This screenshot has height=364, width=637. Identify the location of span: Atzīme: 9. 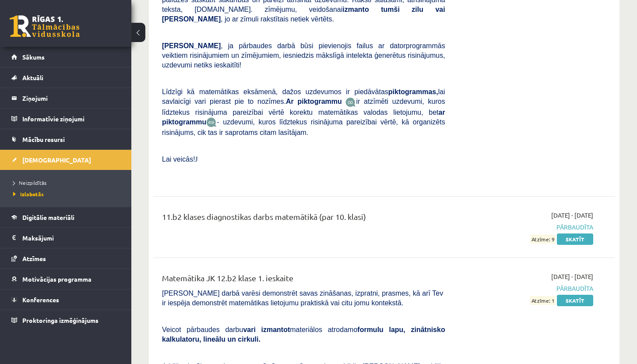
(542, 239).